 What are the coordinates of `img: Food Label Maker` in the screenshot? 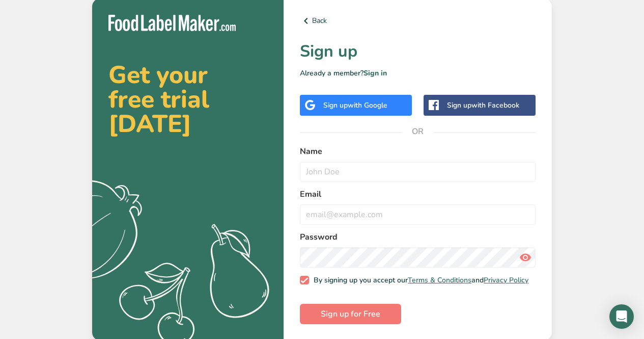 It's located at (172, 23).